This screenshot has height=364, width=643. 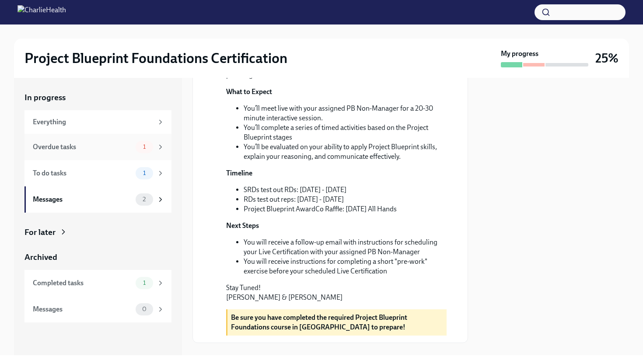 What do you see at coordinates (345, 266) in the screenshot?
I see `li: You will receive instructions for completing a short "pre-work" exercise before your scheduled Li...` at bounding box center [345, 266].